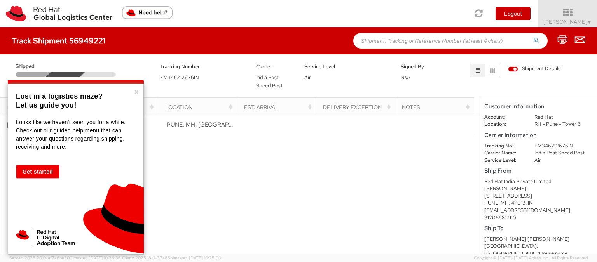 Image resolution: width=597 pixels, height=262 pixels. What do you see at coordinates (59, 14) in the screenshot?
I see `img: rh-logistics-00dfa346123c4ec078e1.svg` at bounding box center [59, 14].